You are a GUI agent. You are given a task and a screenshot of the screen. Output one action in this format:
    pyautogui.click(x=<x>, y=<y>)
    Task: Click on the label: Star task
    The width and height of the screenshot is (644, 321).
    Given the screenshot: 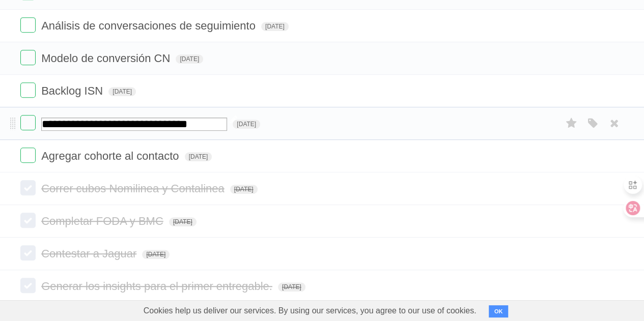 What is the action you would take?
    pyautogui.click(x=571, y=123)
    